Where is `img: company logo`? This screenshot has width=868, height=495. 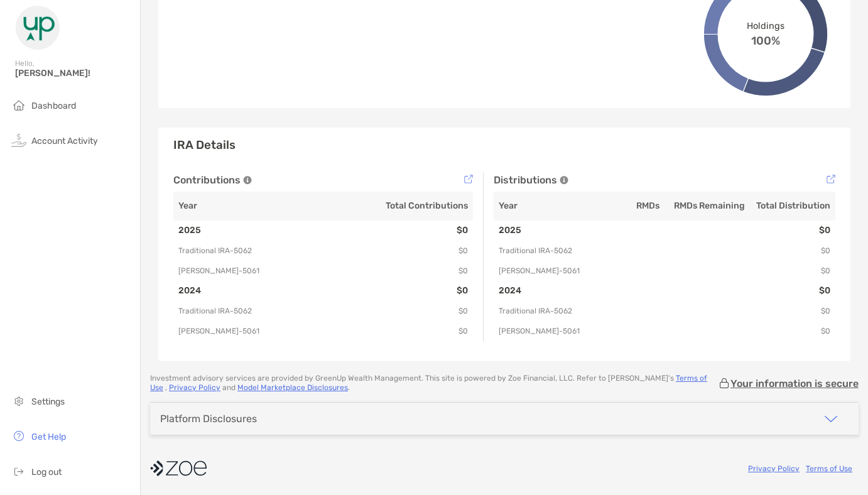 img: company logo is located at coordinates (178, 468).